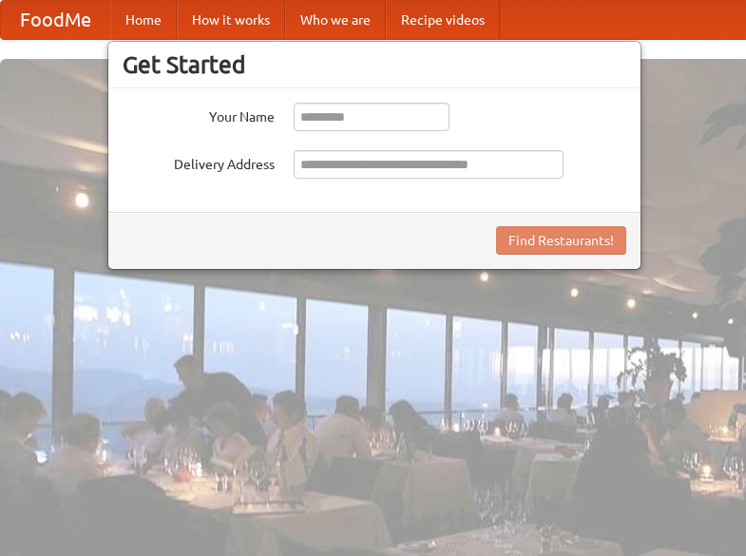 The image size is (746, 556). Describe the element at coordinates (199, 114) in the screenshot. I see `label: Your Name` at that location.